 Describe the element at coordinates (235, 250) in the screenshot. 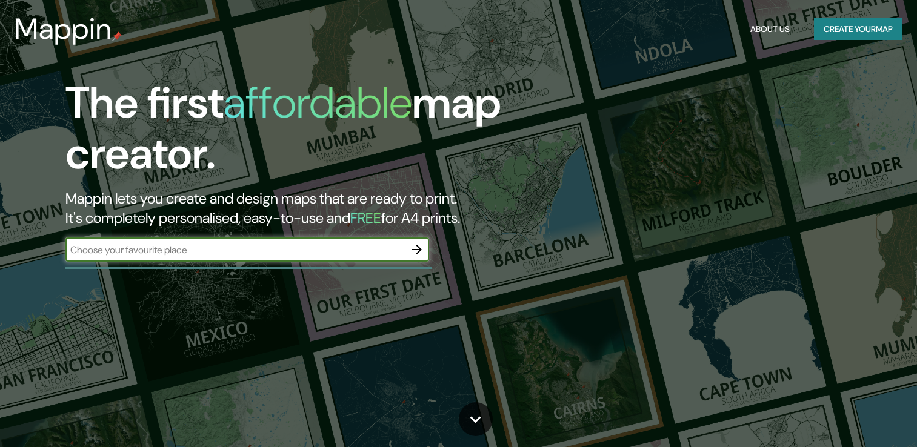

I see `input: Choose your favourite place` at that location.